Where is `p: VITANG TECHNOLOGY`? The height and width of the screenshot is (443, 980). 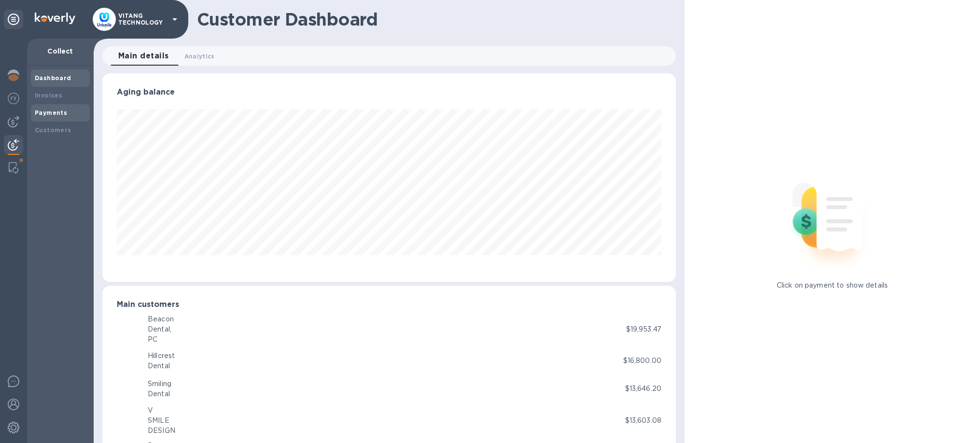 p: VITANG TECHNOLOGY is located at coordinates (142, 19).